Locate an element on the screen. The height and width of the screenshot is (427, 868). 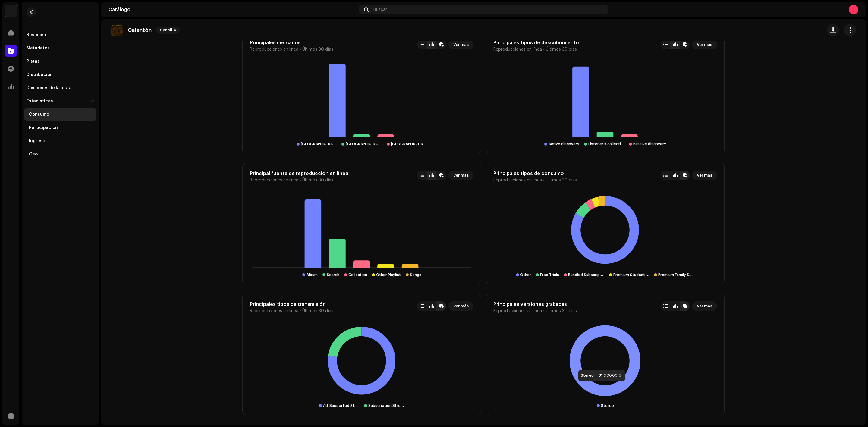
div: Ad-Supported Streaming is located at coordinates (341, 406).